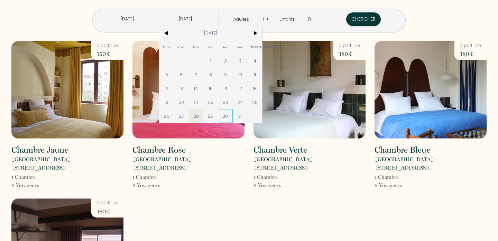 This screenshot has width=498, height=241. I want to click on span: Lun, so click(181, 47).